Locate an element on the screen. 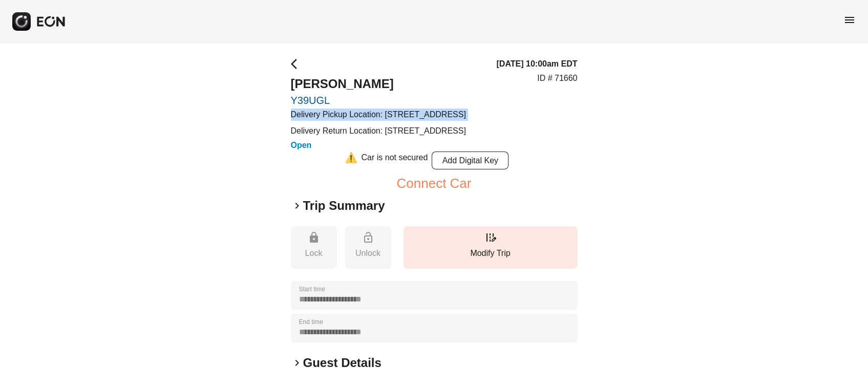 The height and width of the screenshot is (368, 868). span: menu is located at coordinates (850, 20).